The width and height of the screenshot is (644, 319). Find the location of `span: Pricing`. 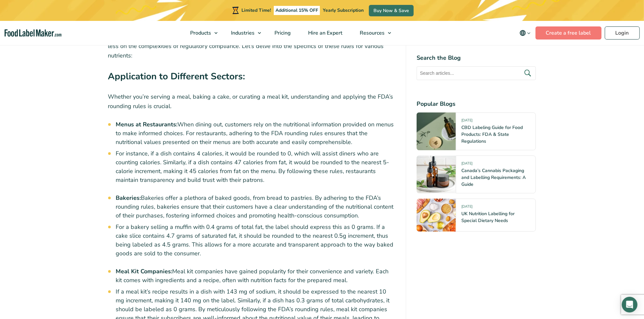

span: Pricing is located at coordinates (282, 33).